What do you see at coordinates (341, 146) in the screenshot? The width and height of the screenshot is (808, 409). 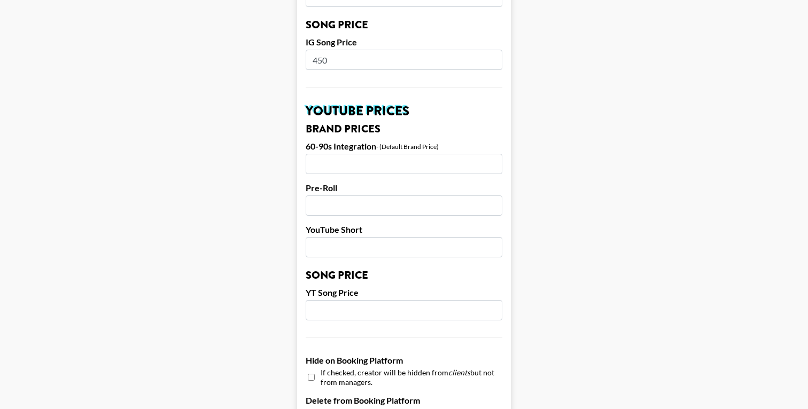 I see `label: 60-90s Integration` at bounding box center [341, 146].